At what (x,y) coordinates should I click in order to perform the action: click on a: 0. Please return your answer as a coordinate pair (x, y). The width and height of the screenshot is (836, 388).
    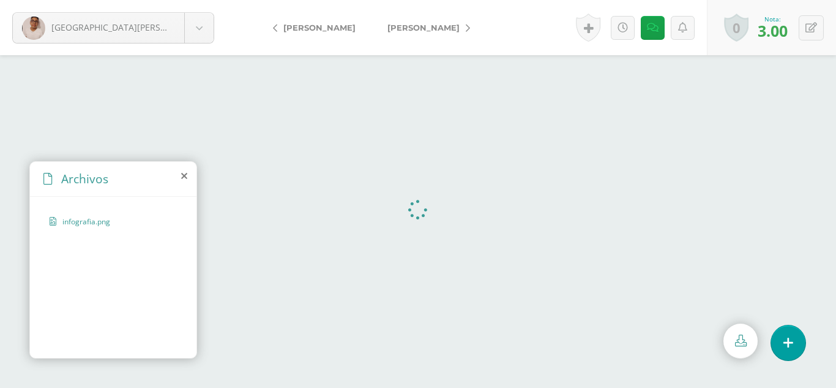
    Looking at the image, I should click on (737, 28).